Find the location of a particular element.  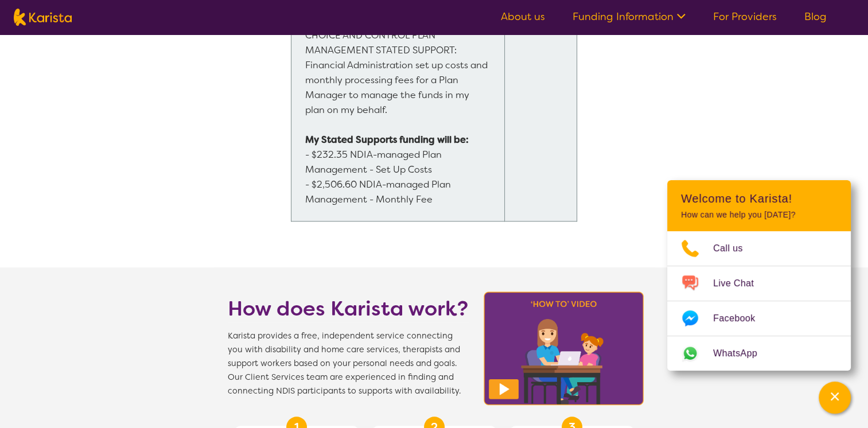

h2: Welcome to Karista! is located at coordinates (759, 199).